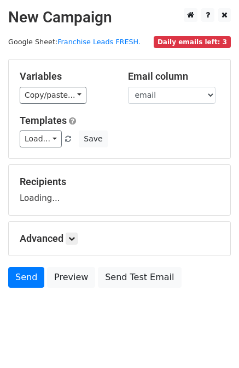 The height and width of the screenshot is (368, 239). What do you see at coordinates (192, 42) in the screenshot?
I see `span: Daily emails left: 3` at bounding box center [192, 42].